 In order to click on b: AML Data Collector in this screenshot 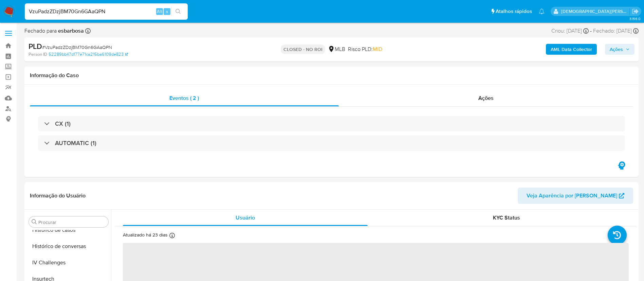, I will do `click(571, 49)`.